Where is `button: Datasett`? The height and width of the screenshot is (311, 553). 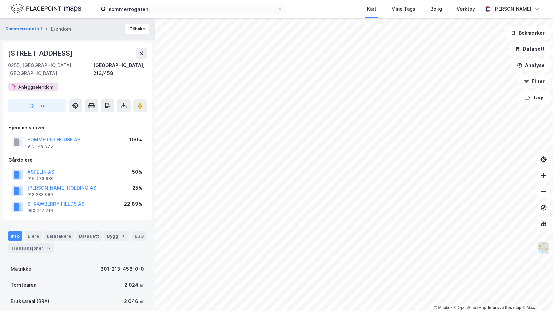
button: Datasett is located at coordinates (530, 49).